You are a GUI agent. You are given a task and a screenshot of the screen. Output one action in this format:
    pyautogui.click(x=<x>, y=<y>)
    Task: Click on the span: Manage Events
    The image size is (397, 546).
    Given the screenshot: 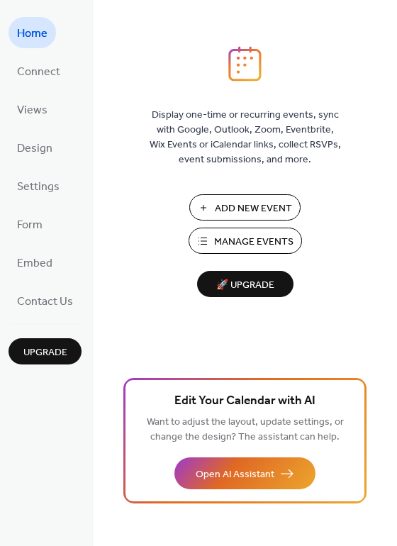 What is the action you would take?
    pyautogui.click(x=254, y=242)
    